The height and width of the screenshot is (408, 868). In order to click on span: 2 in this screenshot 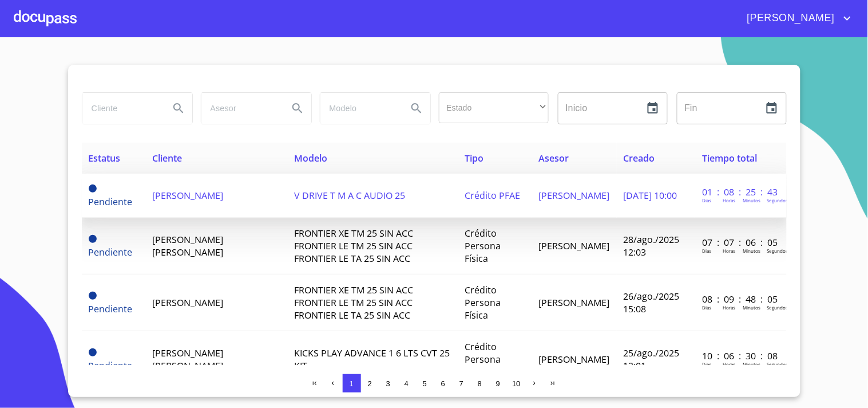, I will do `click(370, 383)`.